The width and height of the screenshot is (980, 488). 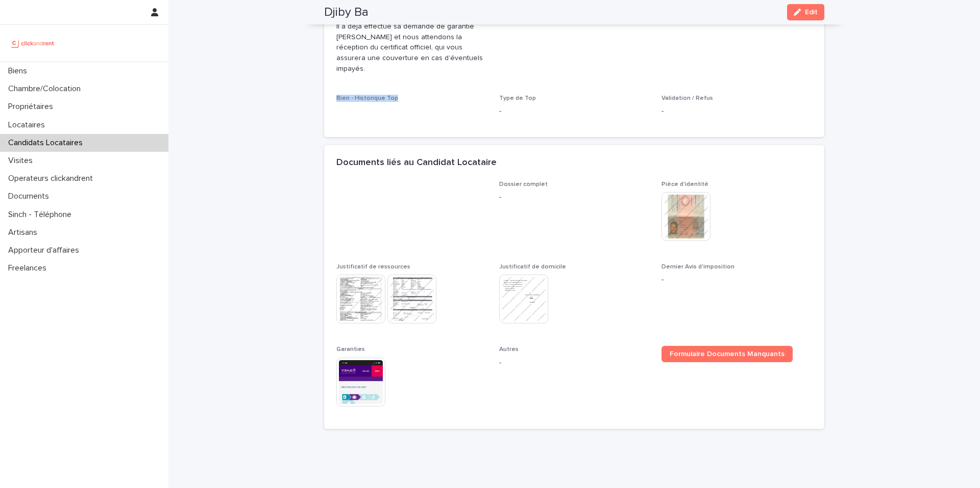 I want to click on span: Justificatif de ressources, so click(x=373, y=267).